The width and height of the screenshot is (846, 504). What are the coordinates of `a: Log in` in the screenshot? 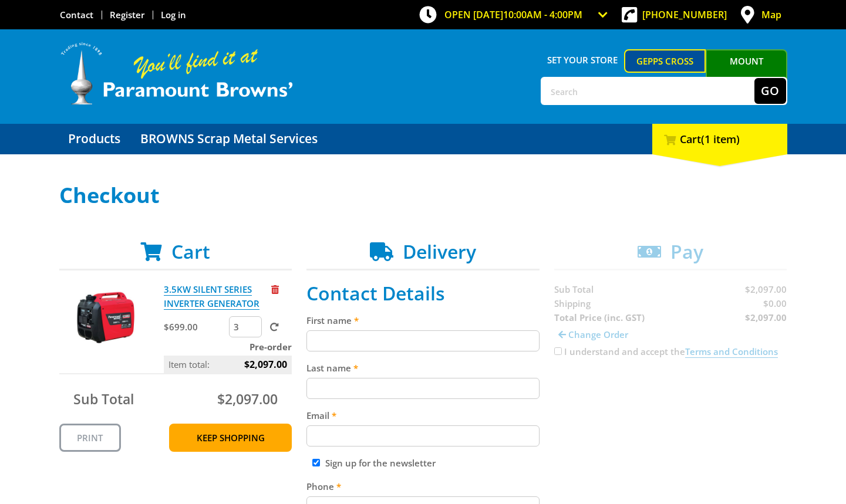 It's located at (173, 14).